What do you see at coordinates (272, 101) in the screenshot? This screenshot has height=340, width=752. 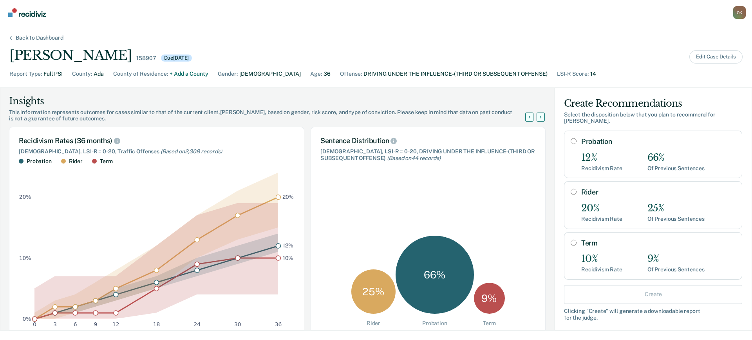 I see `div: Insights` at bounding box center [272, 101].